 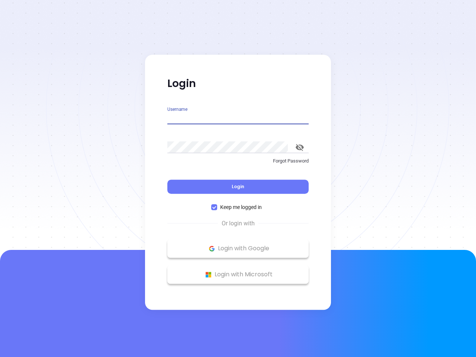 What do you see at coordinates (238, 84) in the screenshot?
I see `p: Login` at bounding box center [238, 84].